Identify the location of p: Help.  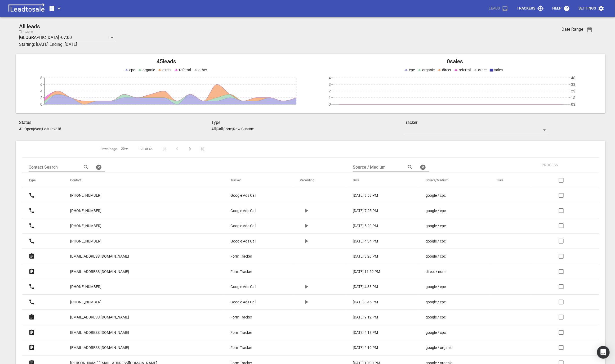
(557, 9).